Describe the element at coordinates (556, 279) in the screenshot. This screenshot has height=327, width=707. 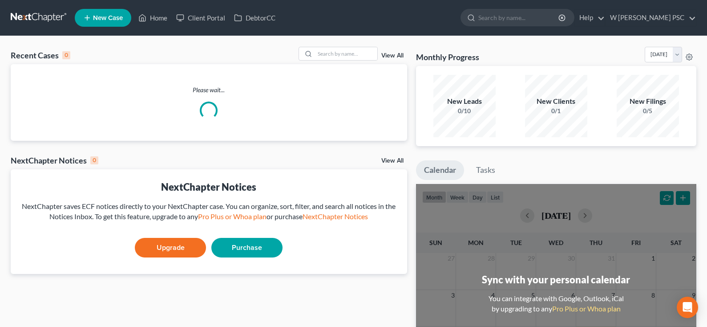
I see `div: Sync with your personal calendar` at that location.